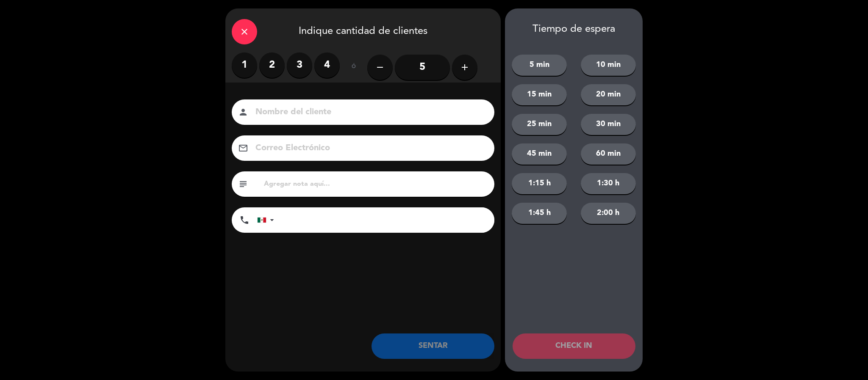 This screenshot has height=380, width=868. I want to click on label: 1, so click(245, 65).